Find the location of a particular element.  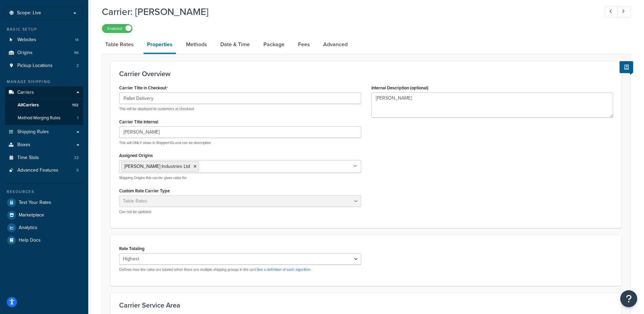

span: Advanced Features is located at coordinates (37, 170).